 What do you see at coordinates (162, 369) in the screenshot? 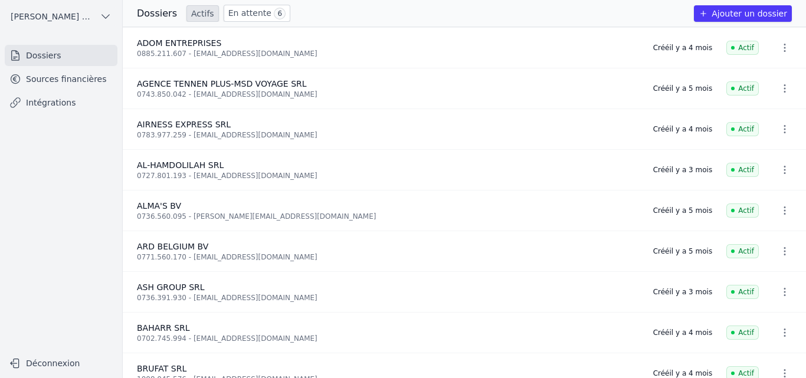
I see `span: BRUFAT SRL` at bounding box center [162, 369].